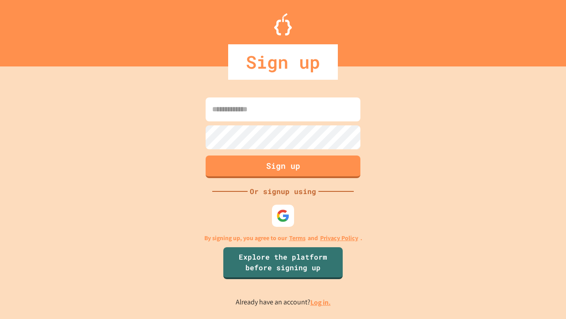 This screenshot has width=566, height=319. What do you see at coordinates (297, 238) in the screenshot?
I see `a: Terms` at bounding box center [297, 238].